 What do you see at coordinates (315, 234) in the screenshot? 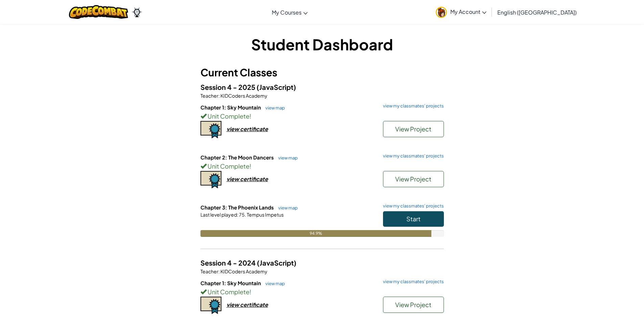
I see `div: 94.9%` at bounding box center [315, 234].